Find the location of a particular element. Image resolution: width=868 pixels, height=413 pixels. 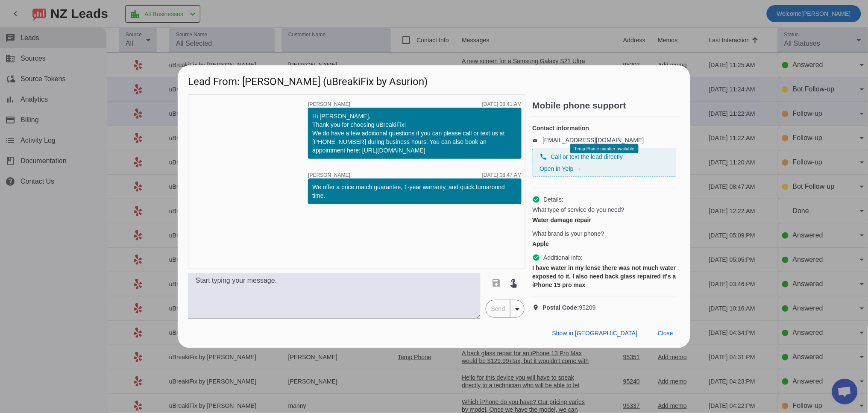

mat-icon: email is located at coordinates (538, 140).